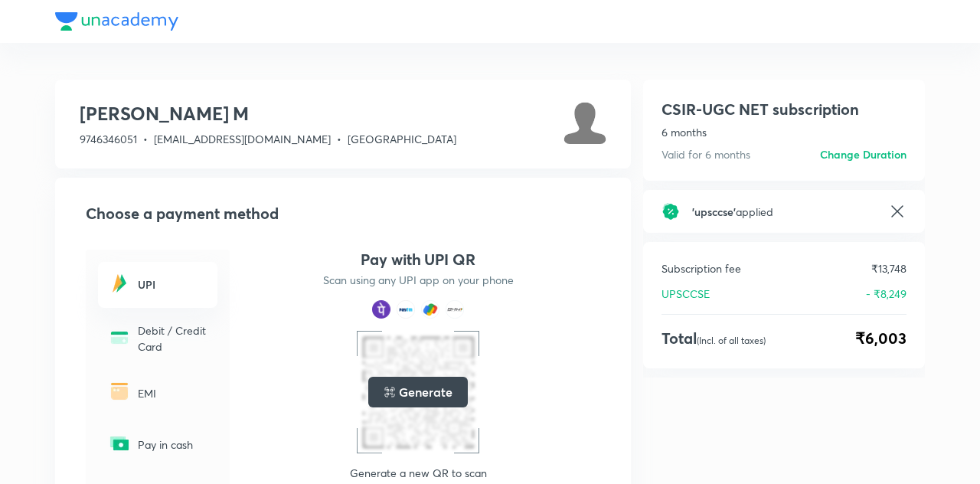 The image size is (980, 484). What do you see at coordinates (418, 260) in the screenshot?
I see `h4: Pay with UPI QR` at bounding box center [418, 260].